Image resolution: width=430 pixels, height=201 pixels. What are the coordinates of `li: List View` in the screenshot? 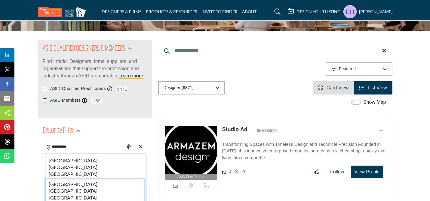 It's located at (373, 88).